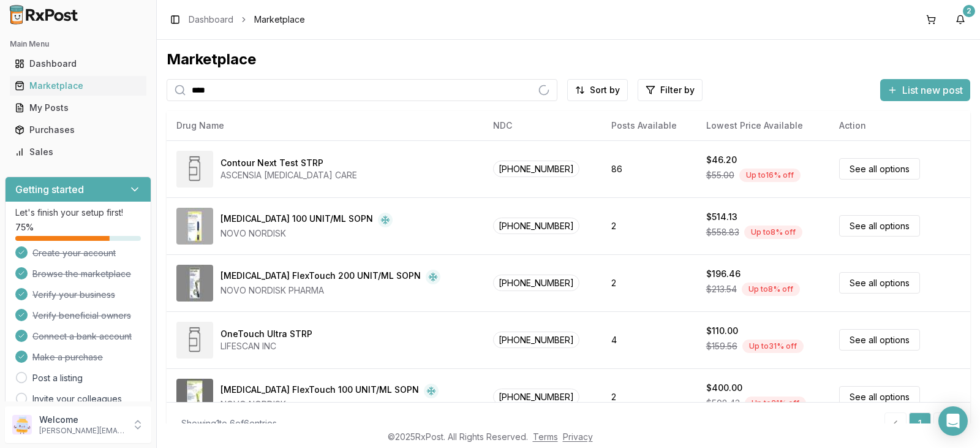  What do you see at coordinates (920, 423) in the screenshot?
I see `nav: pagination` at bounding box center [920, 423].